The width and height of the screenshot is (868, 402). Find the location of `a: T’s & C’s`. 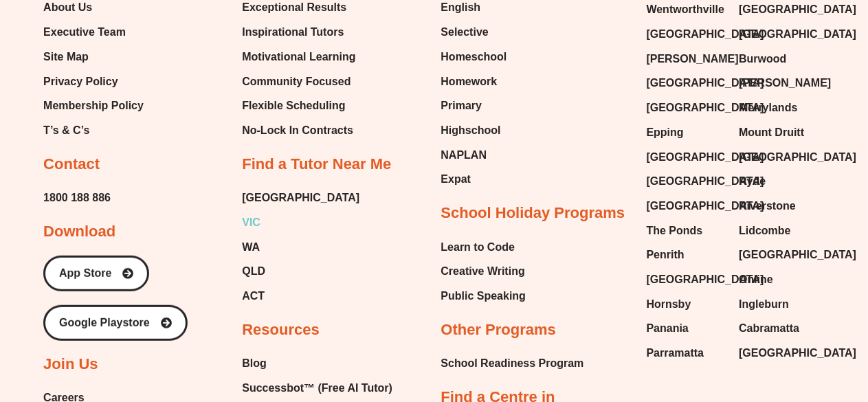

a: T’s & C’s is located at coordinates (93, 130).